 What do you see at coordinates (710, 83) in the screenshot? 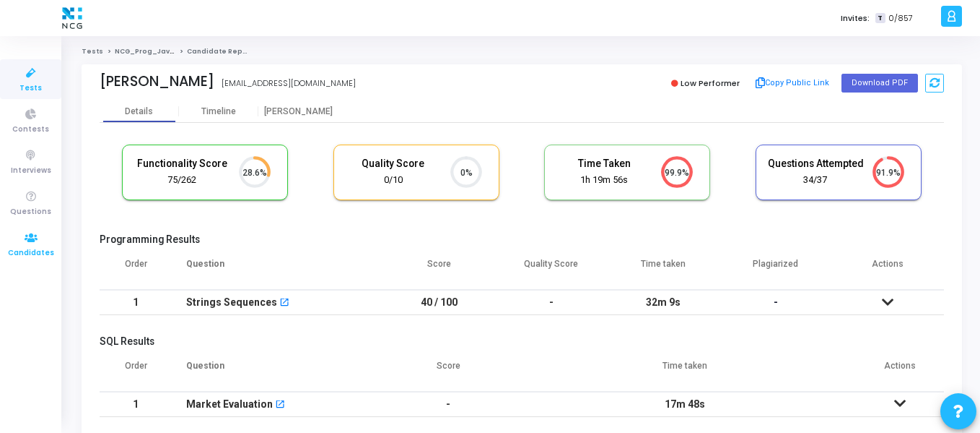
I see `span: Low Performer` at bounding box center [710, 83].